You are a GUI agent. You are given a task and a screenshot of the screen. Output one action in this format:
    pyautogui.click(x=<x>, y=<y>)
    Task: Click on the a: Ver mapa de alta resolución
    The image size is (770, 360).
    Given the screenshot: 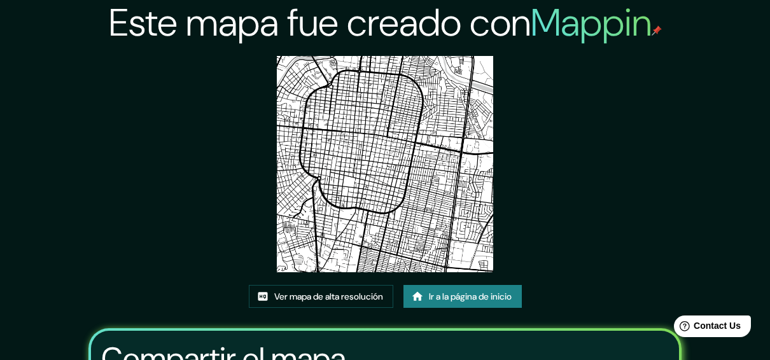 What is the action you would take?
    pyautogui.click(x=321, y=297)
    